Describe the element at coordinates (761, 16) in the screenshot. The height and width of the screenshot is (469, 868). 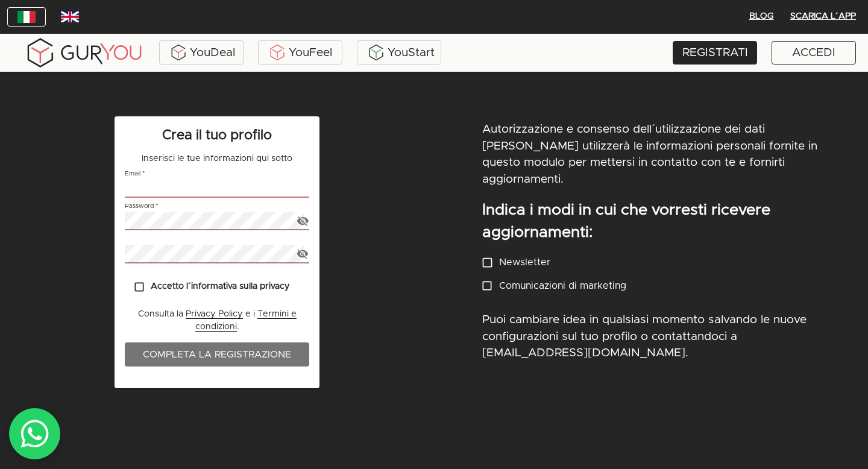
I see `span: BLOG` at that location.